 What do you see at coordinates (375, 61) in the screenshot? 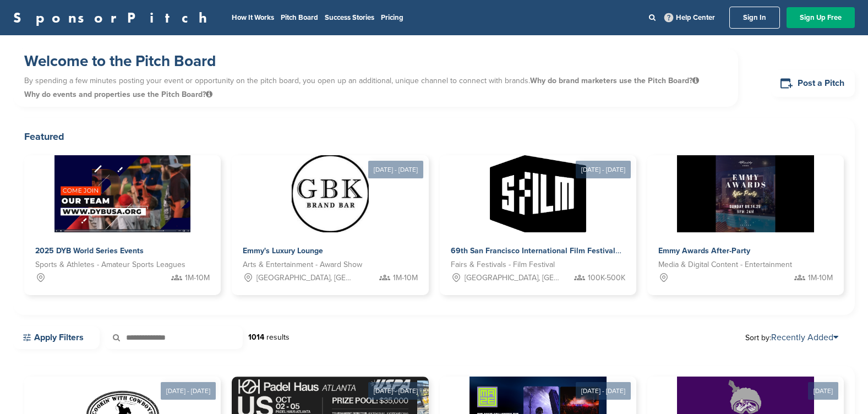
I see `h1: Welcome to the Pitch Board` at bounding box center [375, 61].